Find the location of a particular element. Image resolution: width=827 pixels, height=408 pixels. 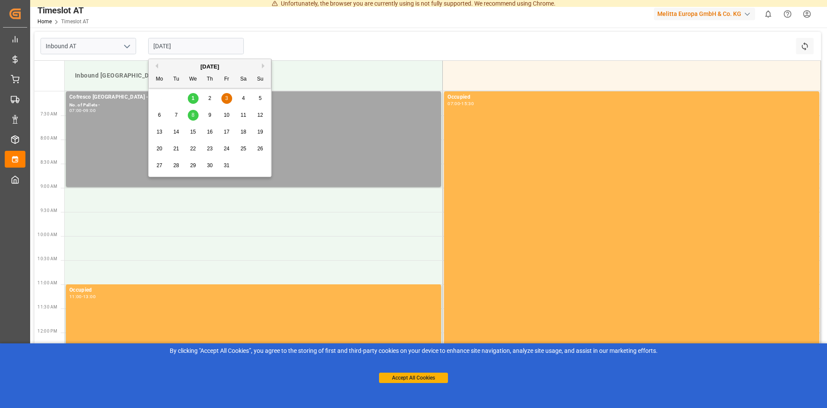

span: 18 is located at coordinates (243, 132).